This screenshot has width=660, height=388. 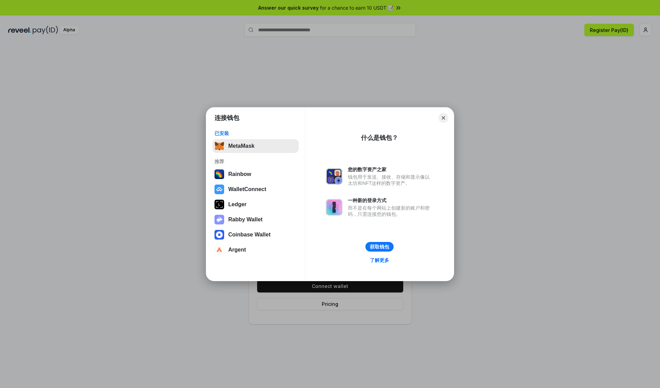 What do you see at coordinates (237, 205) in the screenshot?
I see `div: Ledger` at bounding box center [237, 205].